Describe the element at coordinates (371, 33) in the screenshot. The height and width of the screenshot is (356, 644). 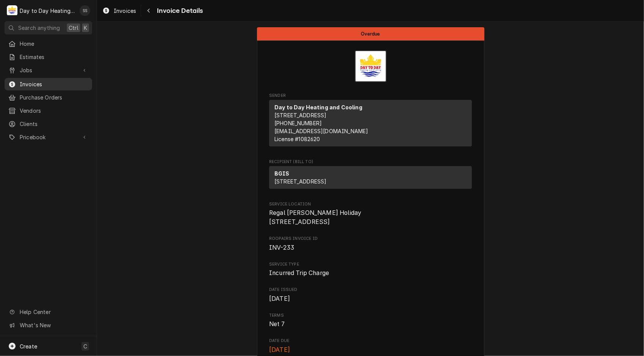
I see `span: Overdue` at that location.